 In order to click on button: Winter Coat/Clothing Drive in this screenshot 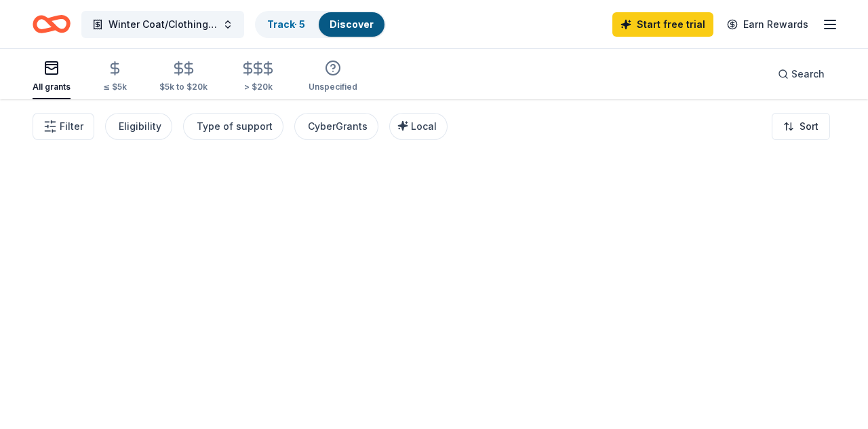, I will do `click(163, 24)`.